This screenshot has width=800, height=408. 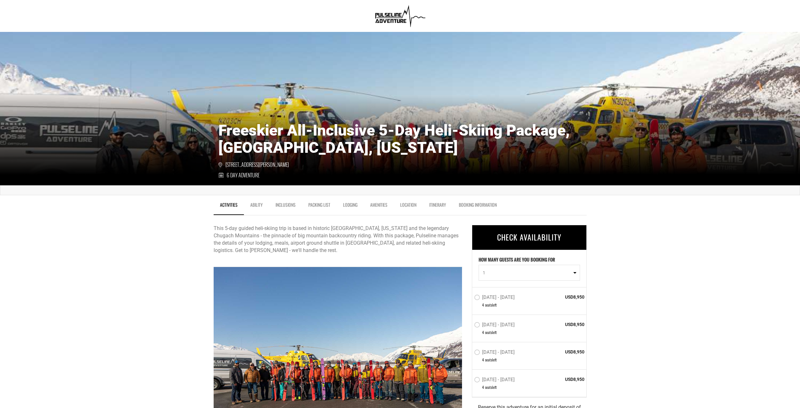 I want to click on span: 6 Day Adventure, so click(x=243, y=175).